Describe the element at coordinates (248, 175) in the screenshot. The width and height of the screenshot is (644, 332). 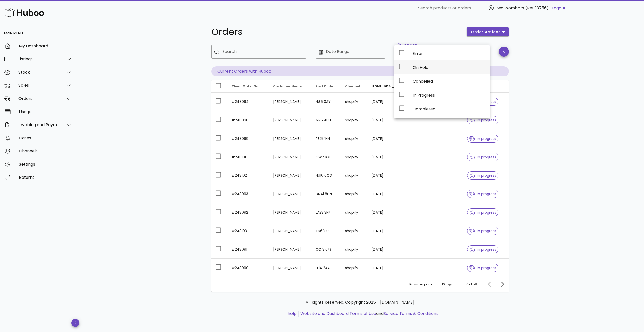
I see `td: #248102` at that location.